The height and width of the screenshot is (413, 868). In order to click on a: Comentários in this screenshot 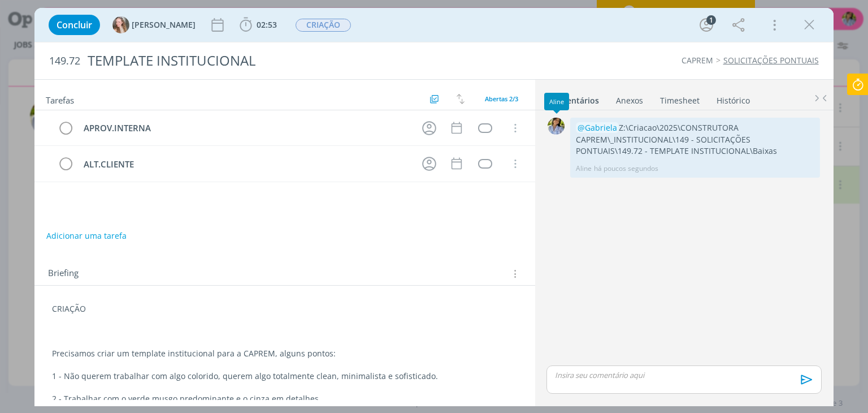, I will do `click(574, 98)`.